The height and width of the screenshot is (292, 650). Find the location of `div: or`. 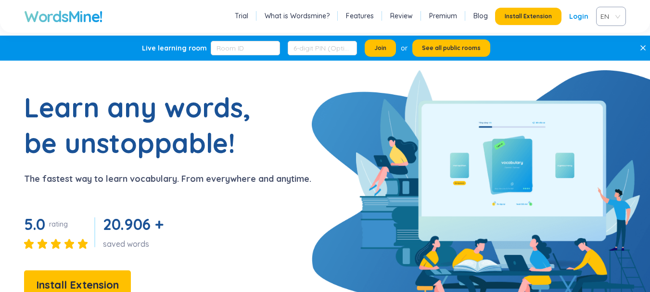

div: or is located at coordinates (404, 48).